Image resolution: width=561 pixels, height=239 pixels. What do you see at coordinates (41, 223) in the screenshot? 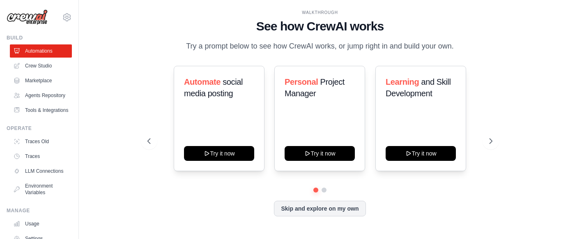
I see `a: Usage` at bounding box center [41, 223].